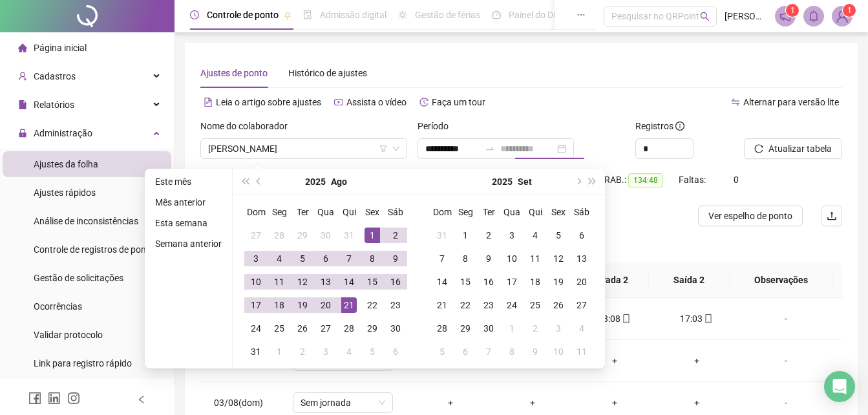  What do you see at coordinates (326, 259) in the screenshot?
I see `td: 2025-08-06` at bounding box center [326, 259].